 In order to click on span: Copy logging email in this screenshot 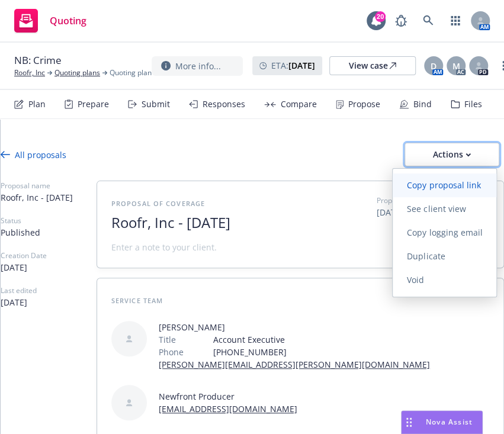, I will do `click(444, 232)`.